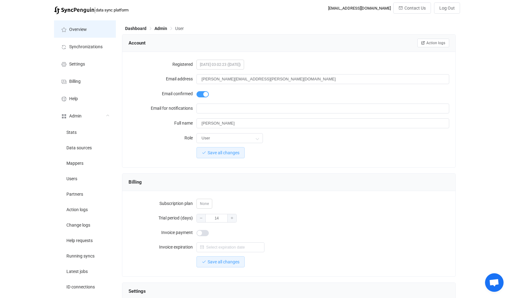 This screenshot has width=511, height=298. I want to click on span: Synchronizations, so click(86, 47).